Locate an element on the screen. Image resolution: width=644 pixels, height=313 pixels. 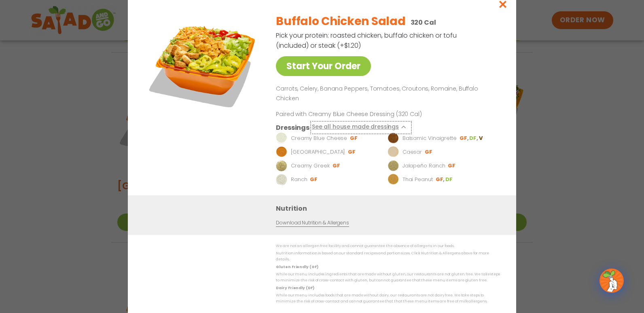
p: 320 Cal is located at coordinates (423, 22).